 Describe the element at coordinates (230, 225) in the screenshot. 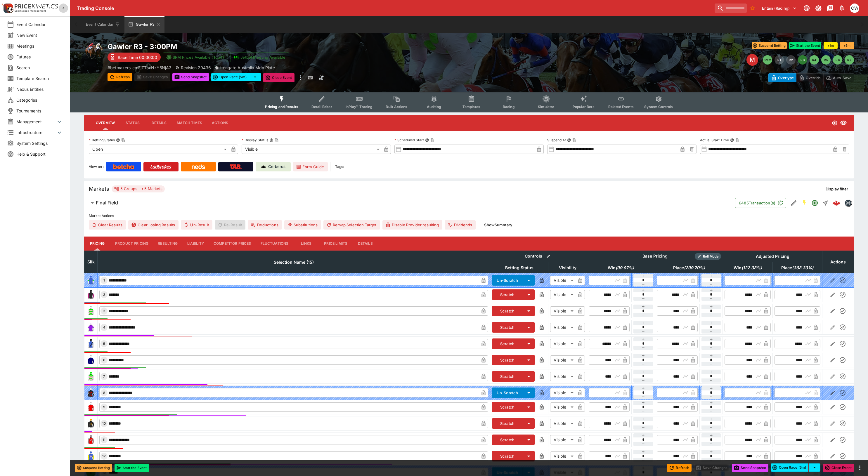

I see `span: Re-Result` at that location.